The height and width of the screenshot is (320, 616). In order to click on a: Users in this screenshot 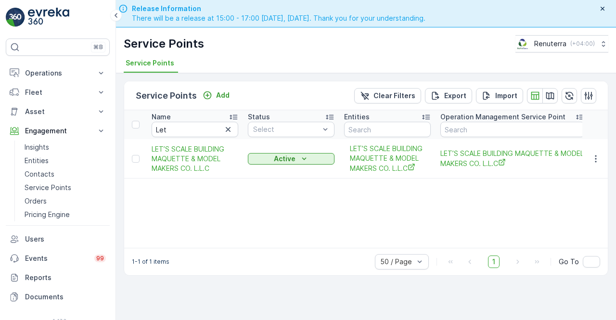, I will do `click(58, 239)`.